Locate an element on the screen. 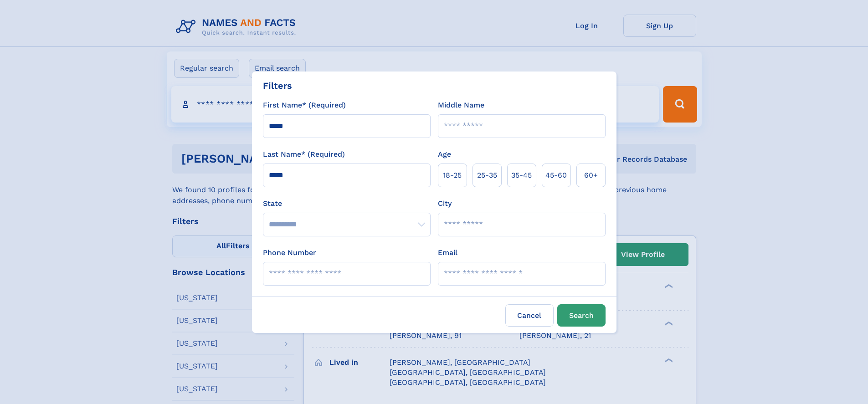 Image resolution: width=868 pixels, height=404 pixels. div: Filters is located at coordinates (277, 86).